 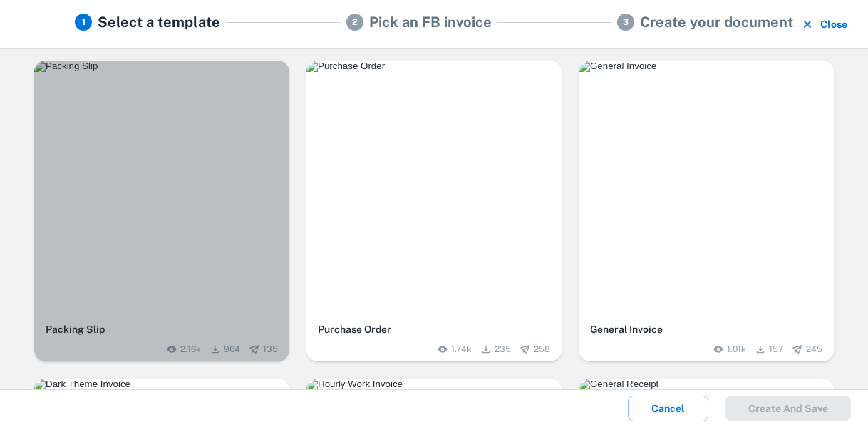 I want to click on span: 2.16k, so click(x=190, y=349).